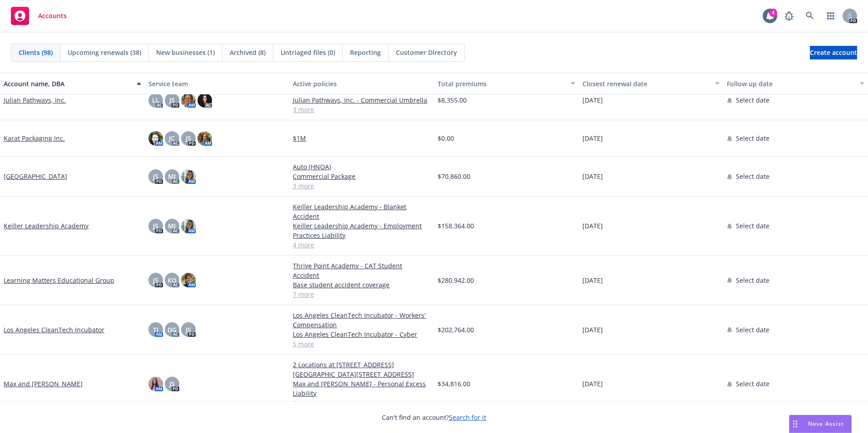  What do you see at coordinates (35, 52) in the screenshot?
I see `span: Clients (98)` at bounding box center [35, 52].